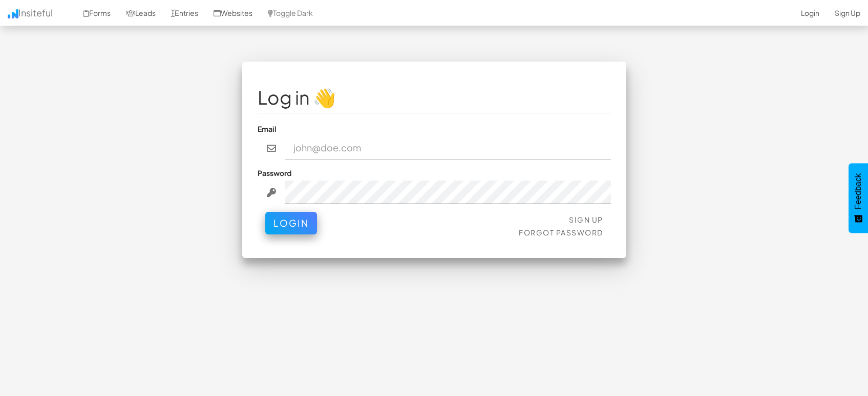 The width and height of the screenshot is (868, 396). Describe the element at coordinates (434, 98) in the screenshot. I see `h1: Log in 👋` at that location.